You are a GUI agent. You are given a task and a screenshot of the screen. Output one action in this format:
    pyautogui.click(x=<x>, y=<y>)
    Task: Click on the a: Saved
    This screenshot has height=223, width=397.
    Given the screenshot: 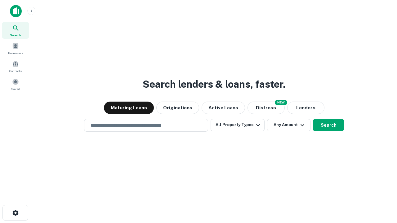 What is the action you would take?
    pyautogui.click(x=16, y=84)
    